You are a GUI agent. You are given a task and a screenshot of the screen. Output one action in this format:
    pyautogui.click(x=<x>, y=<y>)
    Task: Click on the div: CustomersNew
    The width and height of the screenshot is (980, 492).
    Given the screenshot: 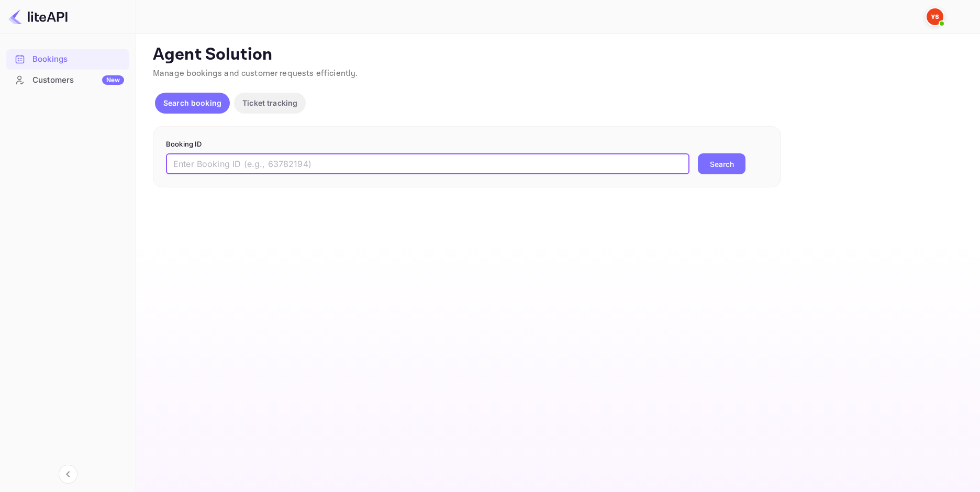 What is the action you would take?
    pyautogui.click(x=68, y=80)
    